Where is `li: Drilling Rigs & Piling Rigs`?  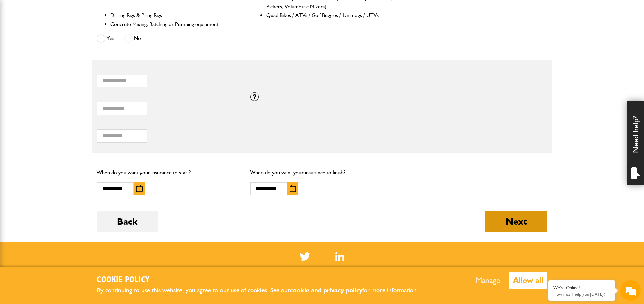 li: Drilling Rigs & Piling Rigs is located at coordinates (174, 15).